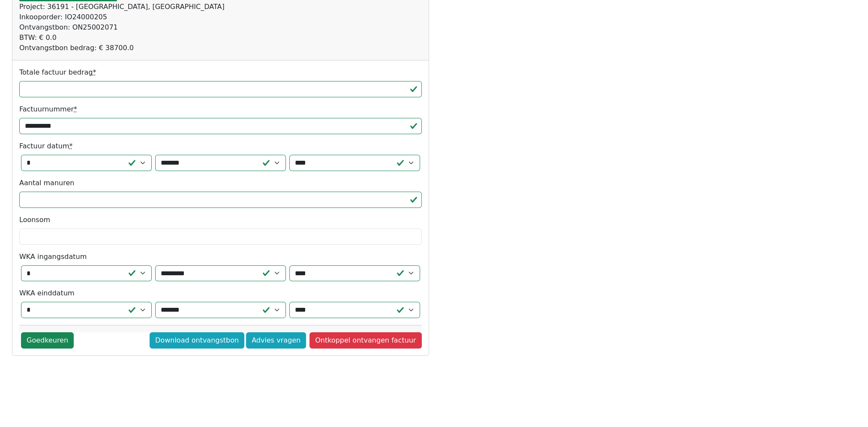 Image resolution: width=868 pixels, height=427 pixels. What do you see at coordinates (196, 340) in the screenshot?
I see `a: Download ontvangstbon` at bounding box center [196, 340].